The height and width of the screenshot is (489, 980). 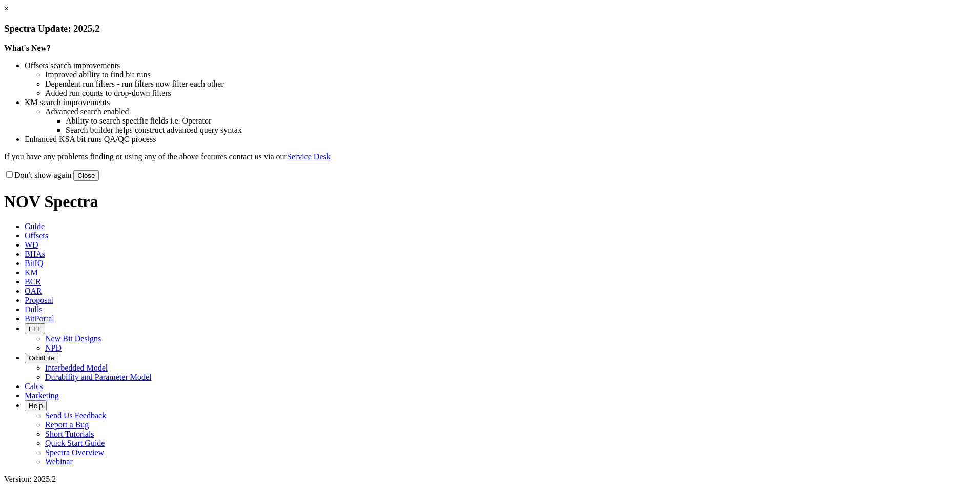 What do you see at coordinates (521, 121) in the screenshot?
I see `li: Ability to search specific fields i.e. Operator` at bounding box center [521, 121].